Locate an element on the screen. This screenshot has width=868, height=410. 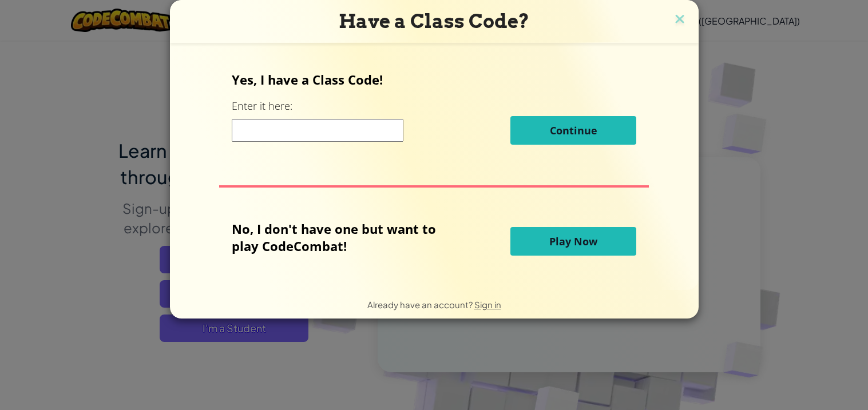
a: Sign in is located at coordinates (487, 304).